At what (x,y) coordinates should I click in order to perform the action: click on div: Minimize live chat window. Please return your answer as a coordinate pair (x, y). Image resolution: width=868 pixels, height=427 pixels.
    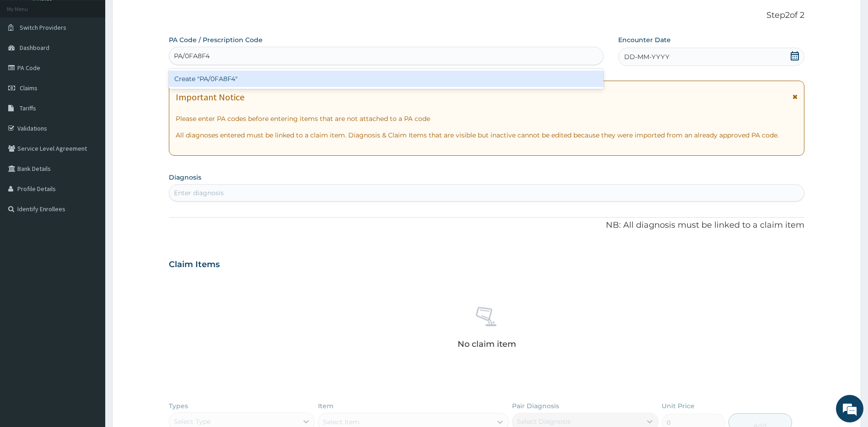
    Looking at the image, I should click on (161, 16).